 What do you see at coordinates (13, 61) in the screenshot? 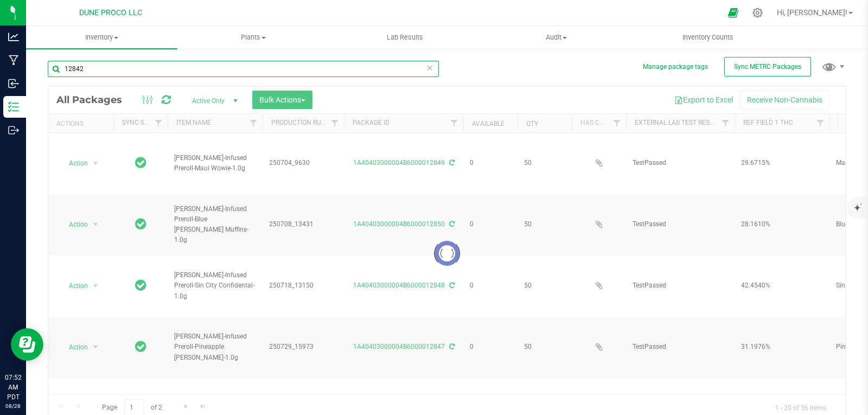
I see `inline-svg: Manufacturing` at bounding box center [13, 61].